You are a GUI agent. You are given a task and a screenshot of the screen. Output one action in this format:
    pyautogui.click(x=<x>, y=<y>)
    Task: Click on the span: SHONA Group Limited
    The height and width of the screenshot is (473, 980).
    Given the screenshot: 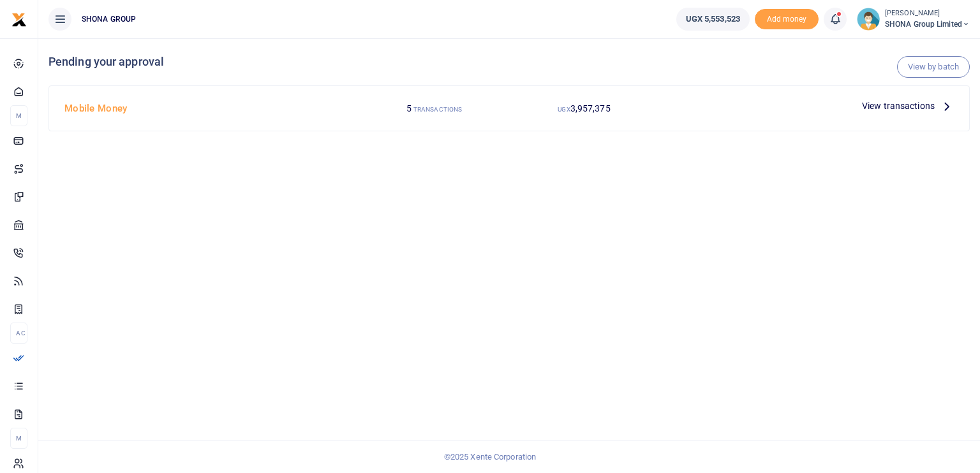 What is the action you would take?
    pyautogui.click(x=927, y=24)
    